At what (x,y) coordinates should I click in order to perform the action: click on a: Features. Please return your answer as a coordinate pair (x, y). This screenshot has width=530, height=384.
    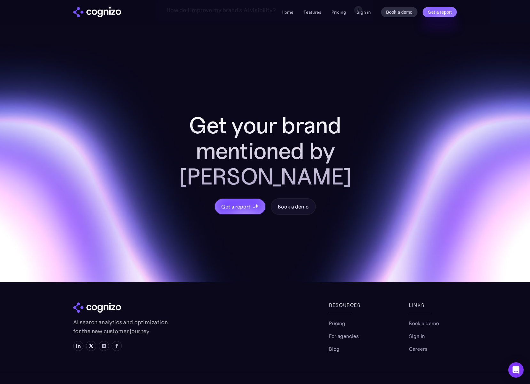
    Looking at the image, I should click on (312, 12).